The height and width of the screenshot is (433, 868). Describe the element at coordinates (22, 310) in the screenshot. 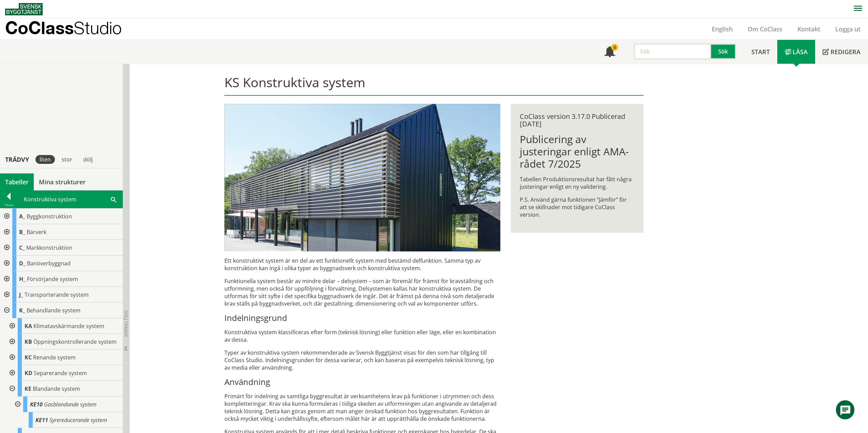

I see `span: K_` at that location.